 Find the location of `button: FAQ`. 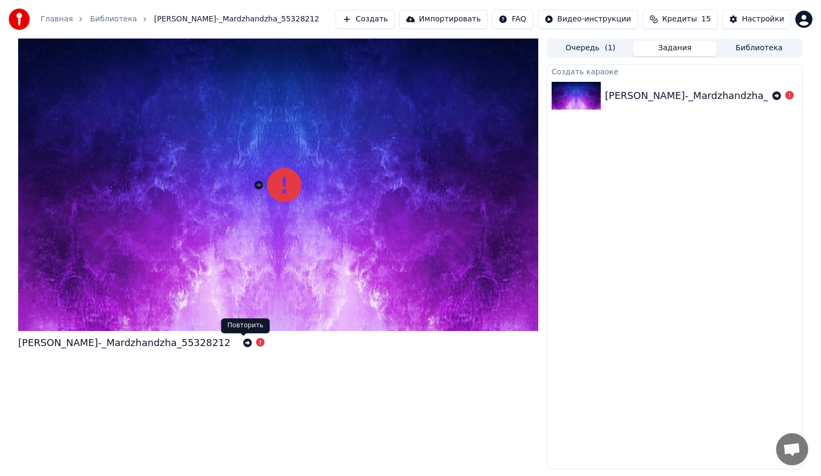

button: FAQ is located at coordinates (512, 19).